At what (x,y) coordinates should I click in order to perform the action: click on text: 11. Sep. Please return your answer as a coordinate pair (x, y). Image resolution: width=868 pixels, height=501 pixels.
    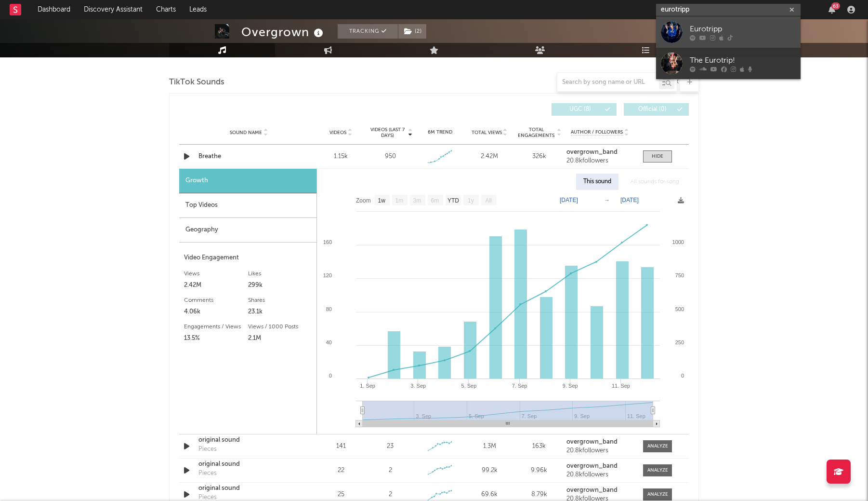
    Looking at the image, I should click on (621, 386).